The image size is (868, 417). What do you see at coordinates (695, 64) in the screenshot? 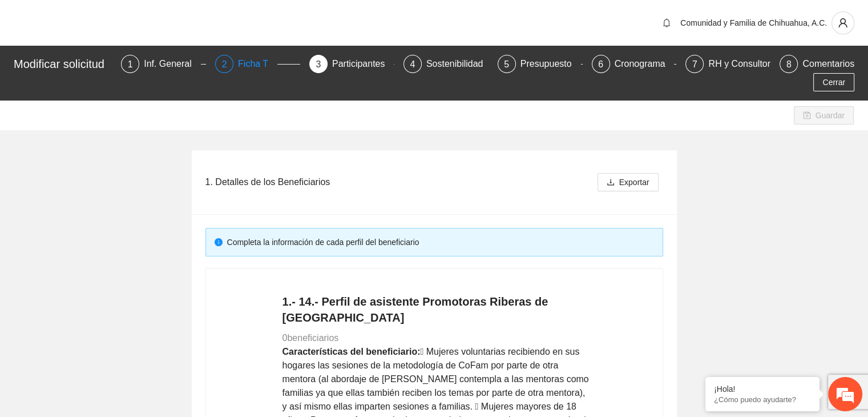
I see `span: 7` at bounding box center [695, 64].